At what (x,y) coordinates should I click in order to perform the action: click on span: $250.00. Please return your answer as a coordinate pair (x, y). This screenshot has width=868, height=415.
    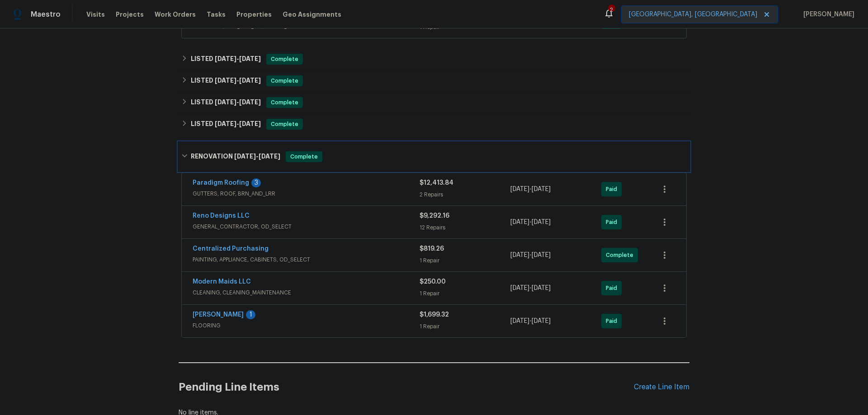
    Looking at the image, I should click on (432, 282).